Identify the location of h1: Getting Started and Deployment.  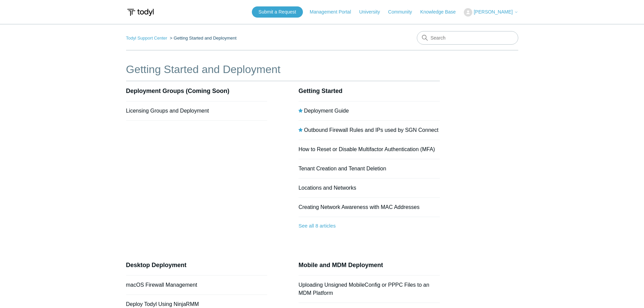
(283, 69).